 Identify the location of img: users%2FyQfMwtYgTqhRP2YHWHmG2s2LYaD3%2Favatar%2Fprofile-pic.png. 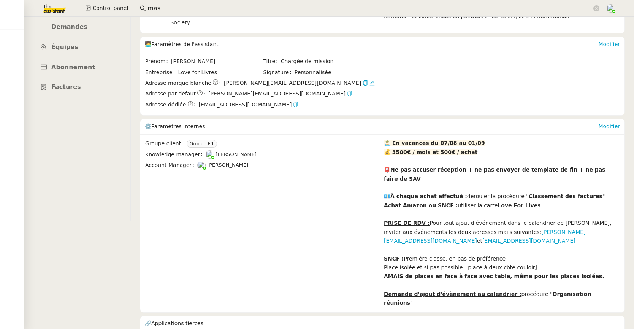
(210, 154).